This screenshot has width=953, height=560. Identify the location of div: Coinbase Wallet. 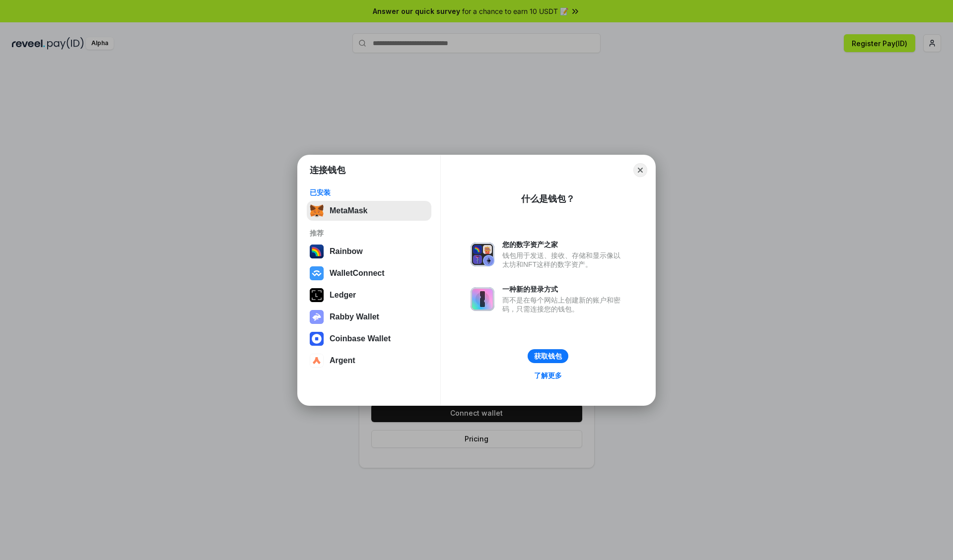
(360, 339).